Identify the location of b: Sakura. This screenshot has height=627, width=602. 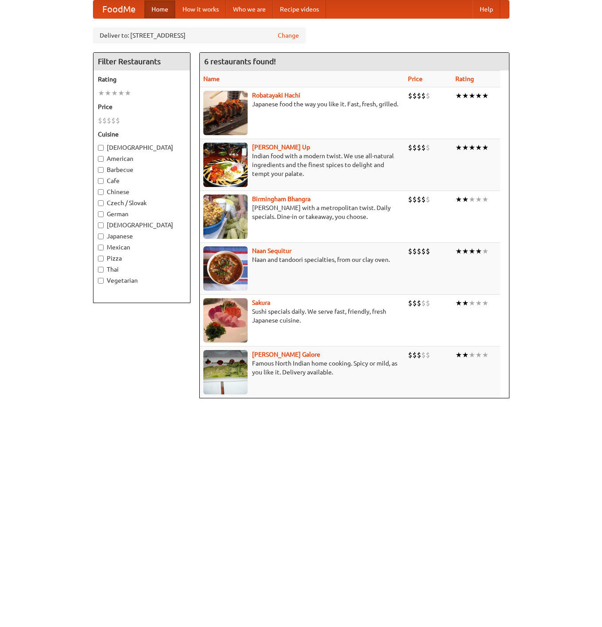
(261, 303).